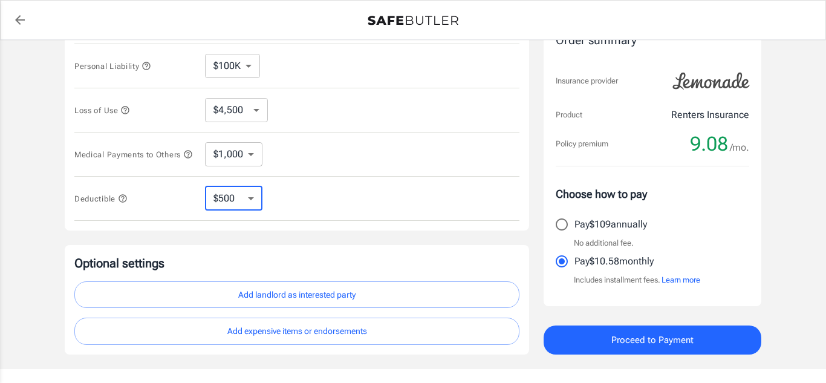 The width and height of the screenshot is (826, 383). What do you see at coordinates (614, 261) in the screenshot?
I see `p: Pay $10.58 monthly` at bounding box center [614, 261].